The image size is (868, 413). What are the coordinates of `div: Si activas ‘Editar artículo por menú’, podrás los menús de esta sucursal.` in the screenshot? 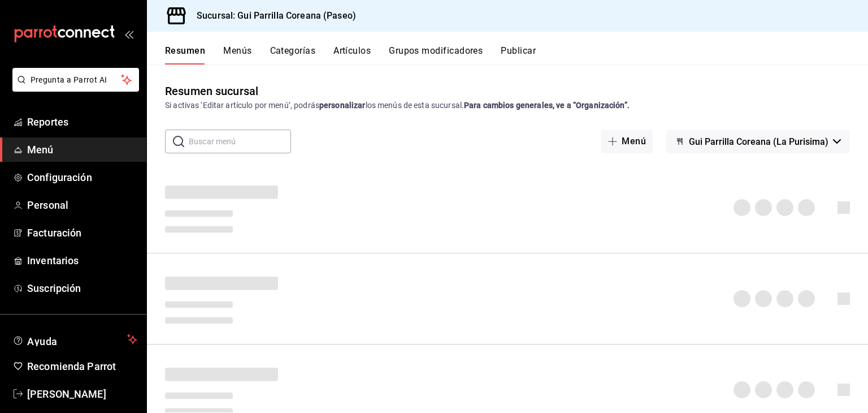 It's located at (508, 105).